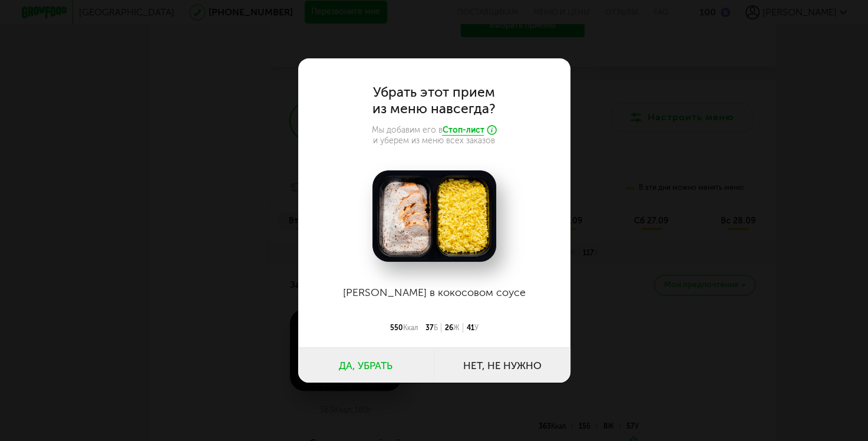 This screenshot has width=868, height=441. What do you see at coordinates (404, 327) in the screenshot?
I see `div: 550` at bounding box center [404, 327].